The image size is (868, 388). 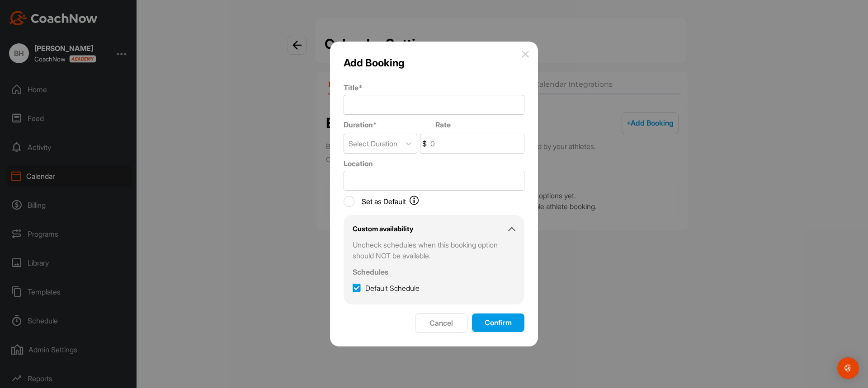 I want to click on label: Rate, so click(x=478, y=125).